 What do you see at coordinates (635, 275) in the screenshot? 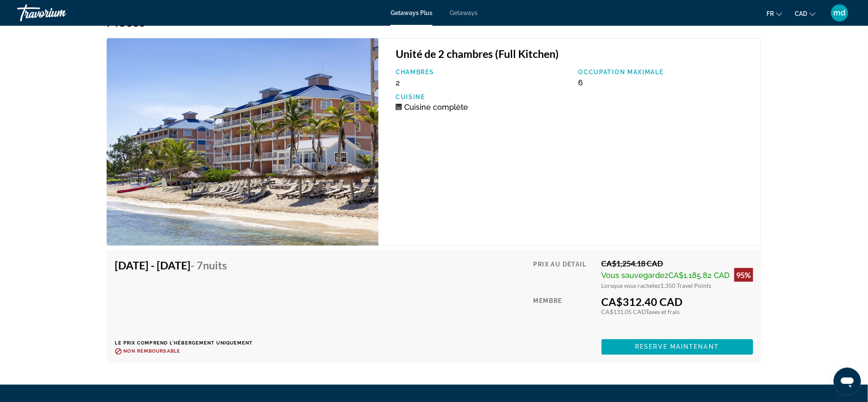
I see `span: Vous sauvegardez` at bounding box center [635, 275].